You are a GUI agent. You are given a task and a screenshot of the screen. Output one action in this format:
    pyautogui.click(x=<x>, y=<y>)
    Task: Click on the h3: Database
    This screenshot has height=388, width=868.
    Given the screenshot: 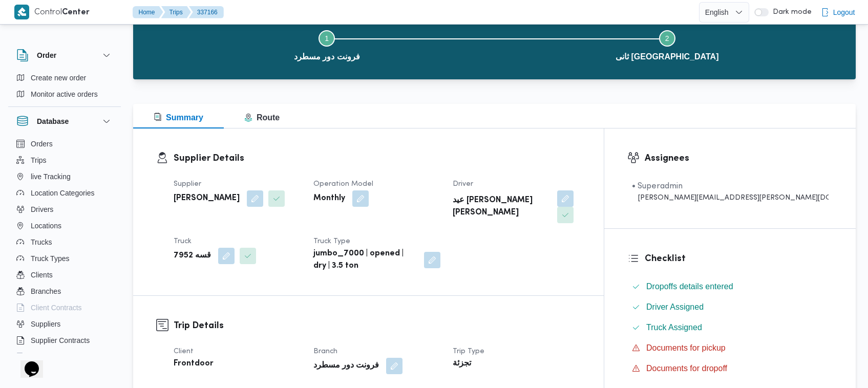 What is the action you would take?
    pyautogui.click(x=53, y=121)
    